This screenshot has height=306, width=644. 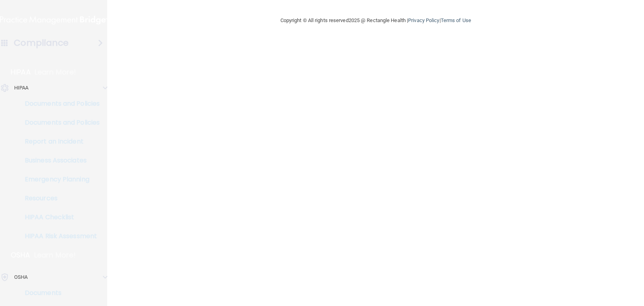 I want to click on p: Resources, so click(x=59, y=198).